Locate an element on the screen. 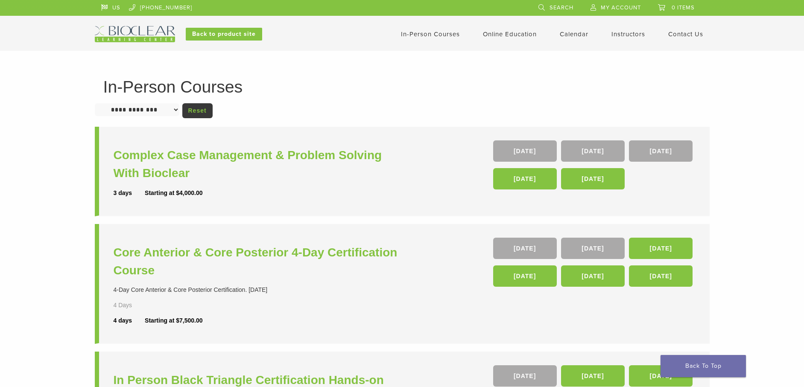 Image resolution: width=804 pixels, height=387 pixels. a: In-Person Courses is located at coordinates (430, 34).